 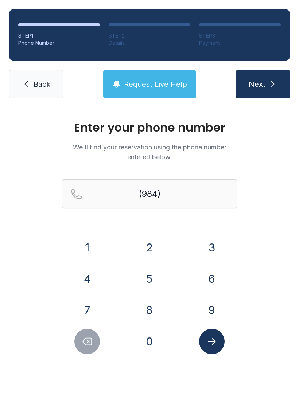 I want to click on div: STEP 3, so click(x=240, y=36).